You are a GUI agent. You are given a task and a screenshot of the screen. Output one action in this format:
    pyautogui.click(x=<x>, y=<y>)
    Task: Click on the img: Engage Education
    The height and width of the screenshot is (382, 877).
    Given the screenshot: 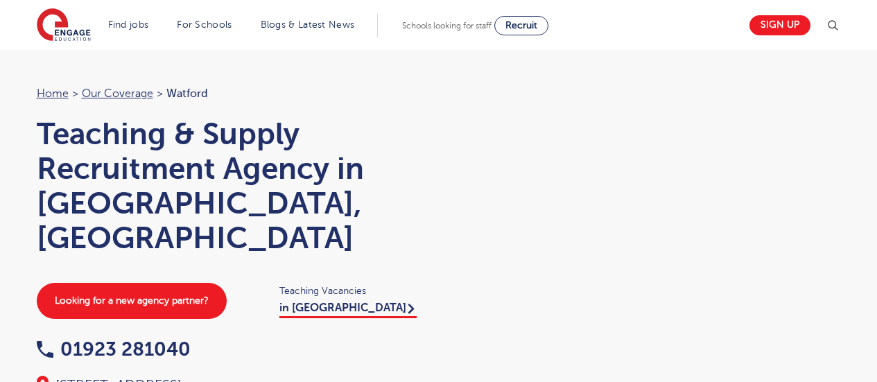 What is the action you would take?
    pyautogui.click(x=64, y=26)
    